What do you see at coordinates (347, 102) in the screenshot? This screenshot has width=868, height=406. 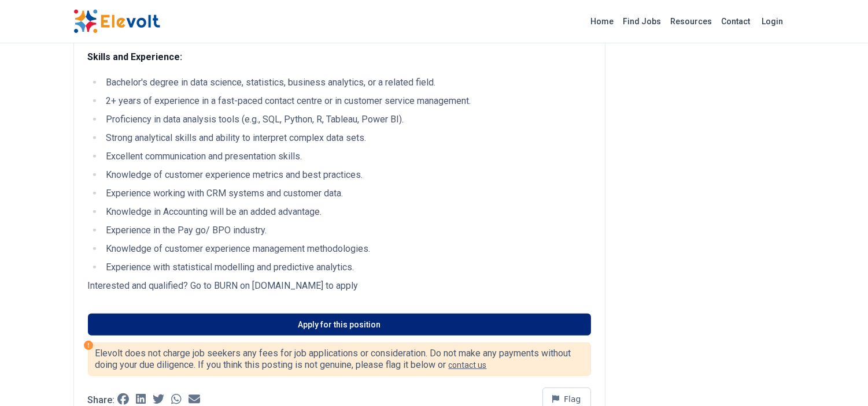 I see `li: 2+ years of experience in a fast-paced contact centre or in customer service management.` at bounding box center [347, 102].